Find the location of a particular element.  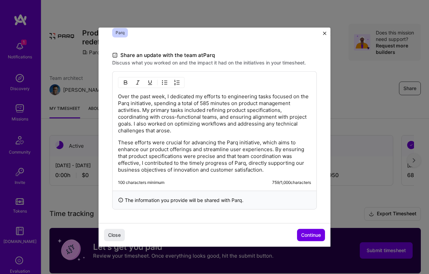

p: Over the past week, I dedicated my efforts to engineering tasks focused on the Parq initiative, s... is located at coordinates (214, 113).